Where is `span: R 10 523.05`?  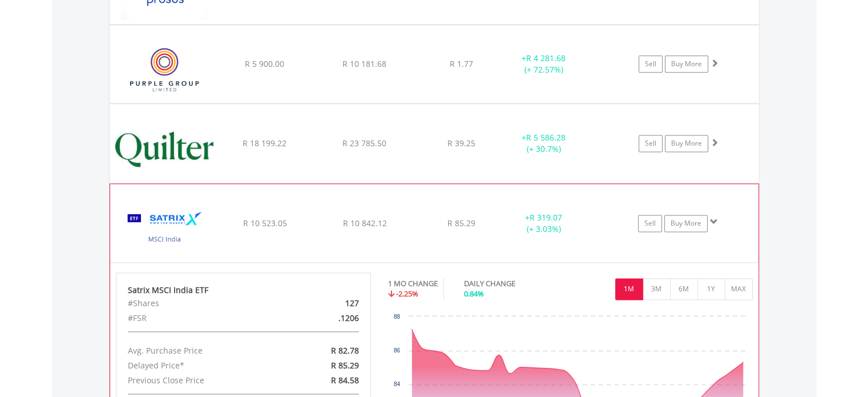 span: R 10 523.05 is located at coordinates (264, 223).